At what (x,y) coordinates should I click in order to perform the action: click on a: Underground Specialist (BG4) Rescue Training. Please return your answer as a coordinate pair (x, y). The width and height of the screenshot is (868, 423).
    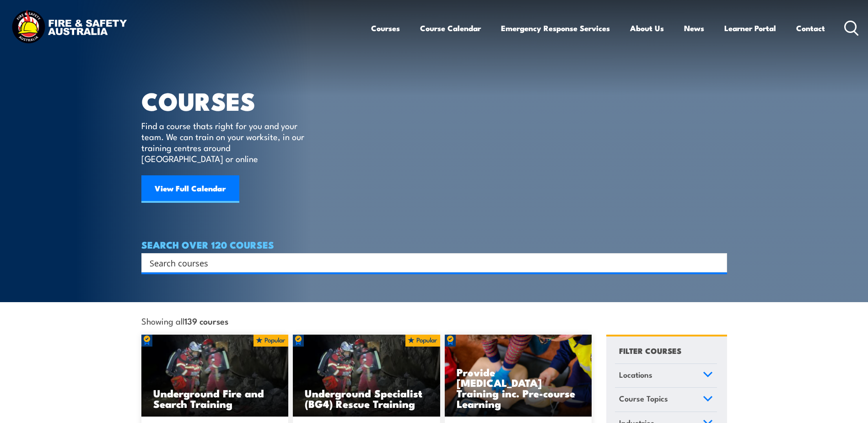
    Looking at the image, I should click on (367, 375).